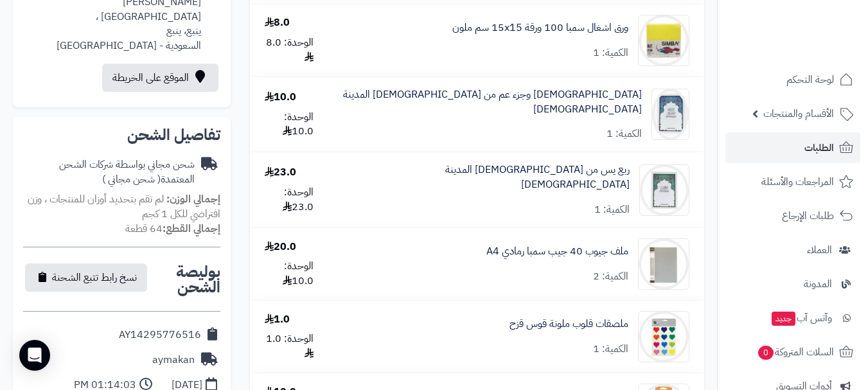 The width and height of the screenshot is (868, 390). Describe the element at coordinates (280, 172) in the screenshot. I see `div: 23.0` at that location.